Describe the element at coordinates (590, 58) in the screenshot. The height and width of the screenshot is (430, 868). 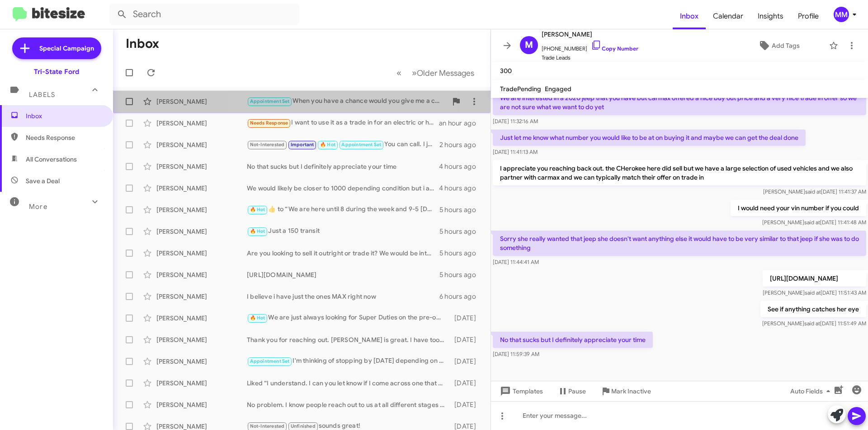
I see `span: Trade Leads` at that location.